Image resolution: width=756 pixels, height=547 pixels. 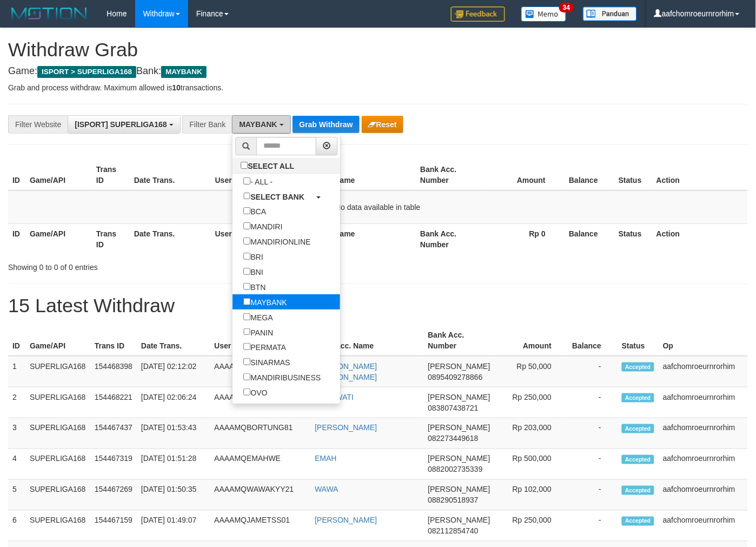 I want to click on td: 2, so click(x=17, y=402).